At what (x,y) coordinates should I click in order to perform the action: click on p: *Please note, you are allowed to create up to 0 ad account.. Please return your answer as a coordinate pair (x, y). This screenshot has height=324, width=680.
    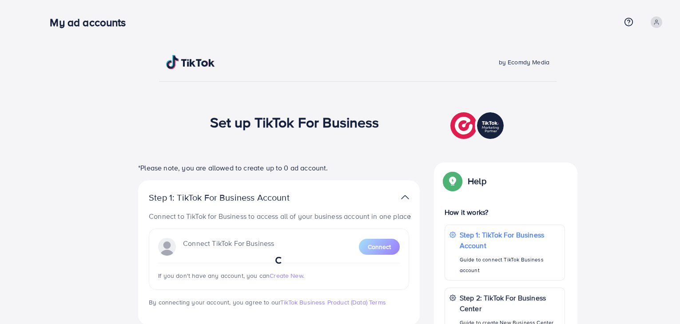
    Looking at the image, I should click on (279, 168).